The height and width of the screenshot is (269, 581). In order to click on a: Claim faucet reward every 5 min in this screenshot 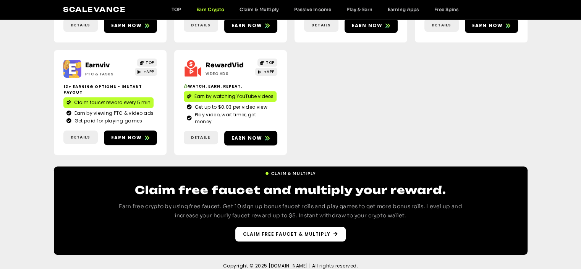, I will do `click(109, 102)`.